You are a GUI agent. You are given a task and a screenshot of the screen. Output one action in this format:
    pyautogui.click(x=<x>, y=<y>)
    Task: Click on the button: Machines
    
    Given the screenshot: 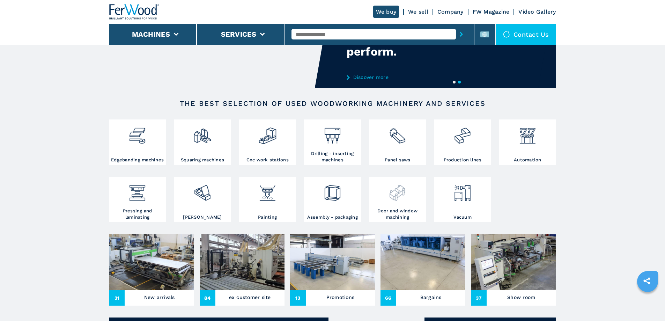 What is the action you would take?
    pyautogui.click(x=151, y=34)
    